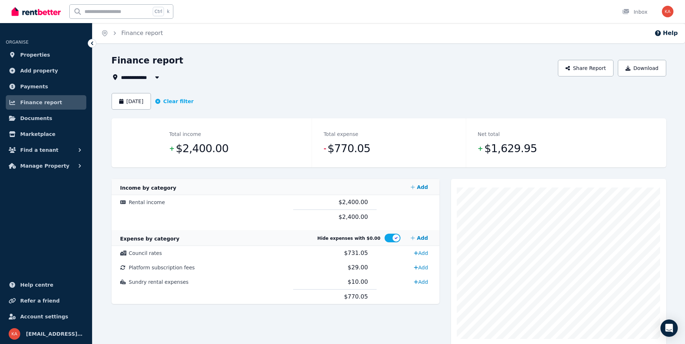 Image resolution: width=685 pixels, height=344 pixels. What do you see at coordinates (150, 239) in the screenshot?
I see `span: Expense by category` at bounding box center [150, 239].